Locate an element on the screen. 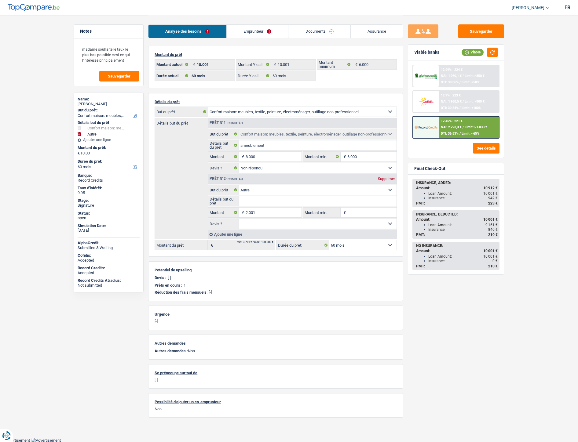 The image size is (578, 442). span: - Priorité 2 is located at coordinates (234, 179).